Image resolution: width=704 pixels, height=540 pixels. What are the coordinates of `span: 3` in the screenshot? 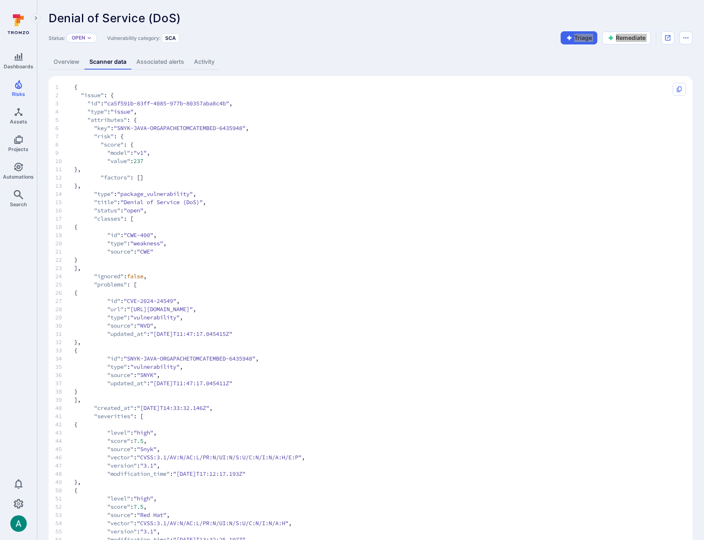 It's located at (65, 103).